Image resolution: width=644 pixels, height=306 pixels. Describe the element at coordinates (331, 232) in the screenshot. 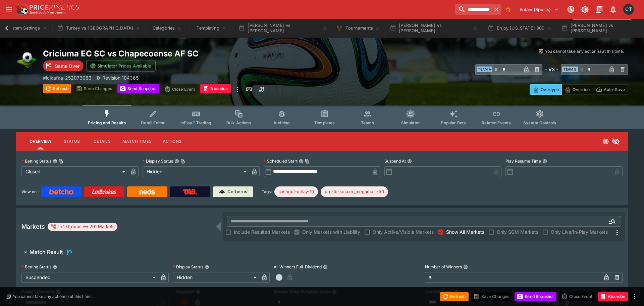

I see `span: Only Markets with Liability` at that location.